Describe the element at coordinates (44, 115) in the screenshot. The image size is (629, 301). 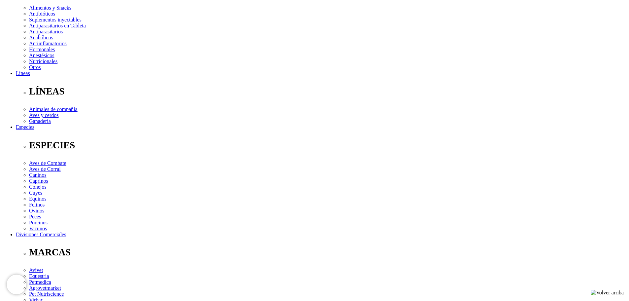
I see `span: Aves y cerdos` at that location.